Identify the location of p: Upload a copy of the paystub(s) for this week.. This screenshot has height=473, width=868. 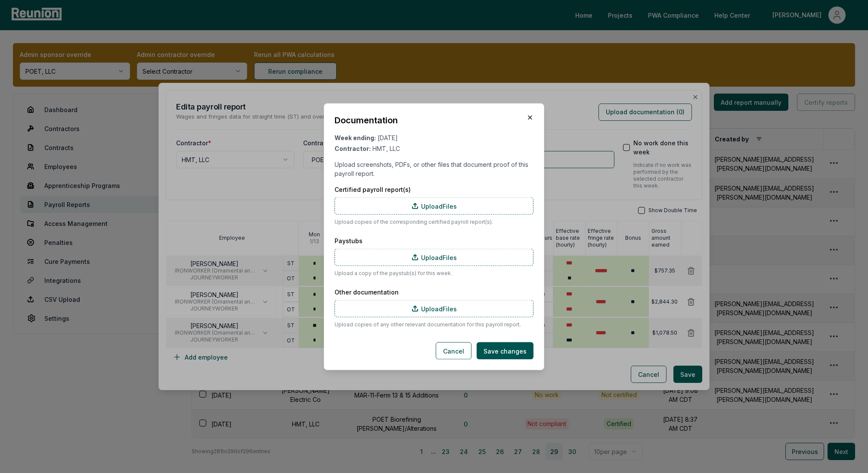
(434, 273).